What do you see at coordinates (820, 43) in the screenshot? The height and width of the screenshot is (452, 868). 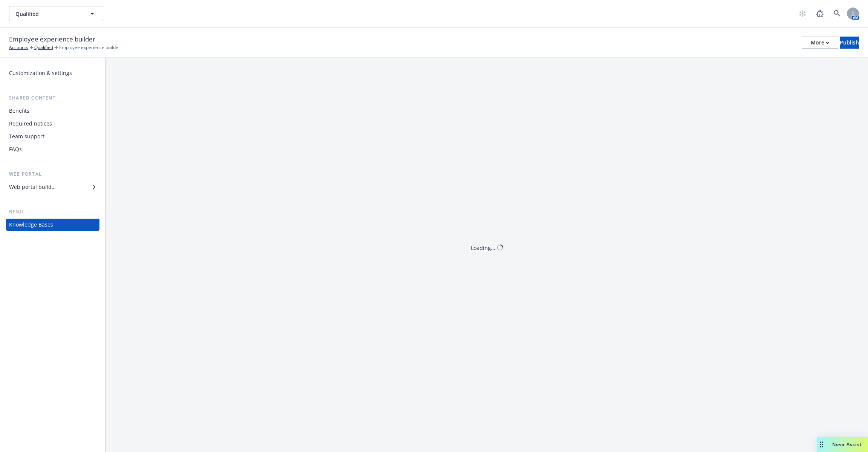 I see `button: More` at bounding box center [820, 43].